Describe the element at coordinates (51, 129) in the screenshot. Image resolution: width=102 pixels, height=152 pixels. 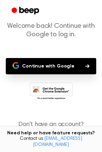
I see `p: Don't have an account?` at that location.